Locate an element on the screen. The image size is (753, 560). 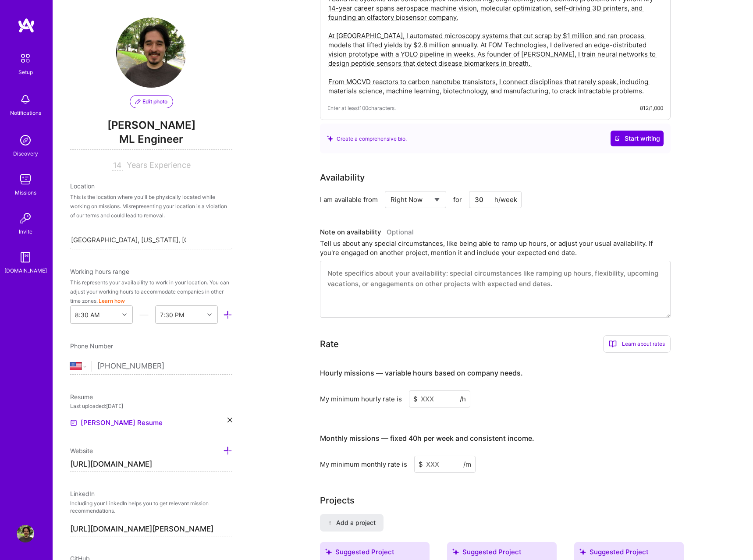
img: bell is located at coordinates (25, 99).